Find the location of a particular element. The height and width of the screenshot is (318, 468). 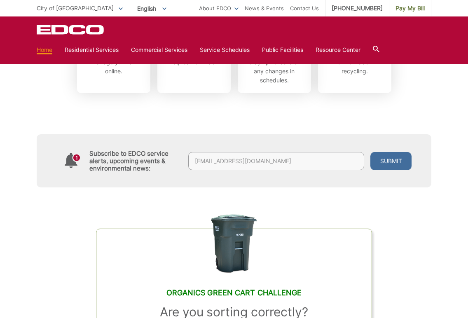

a: Resource Center is located at coordinates (338, 50).